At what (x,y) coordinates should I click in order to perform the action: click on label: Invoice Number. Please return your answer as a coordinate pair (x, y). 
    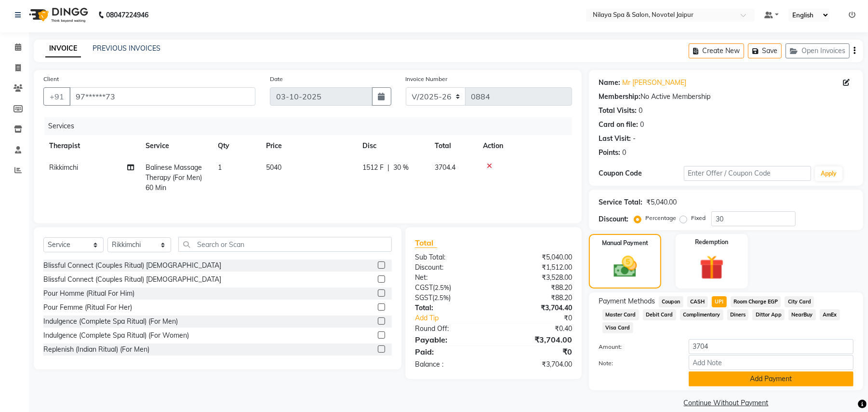
    Looking at the image, I should click on (427, 79).